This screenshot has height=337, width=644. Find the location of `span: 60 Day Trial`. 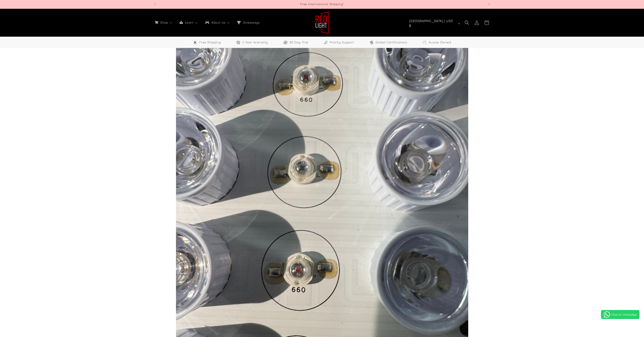

span: 60 Day Trial is located at coordinates (299, 43).